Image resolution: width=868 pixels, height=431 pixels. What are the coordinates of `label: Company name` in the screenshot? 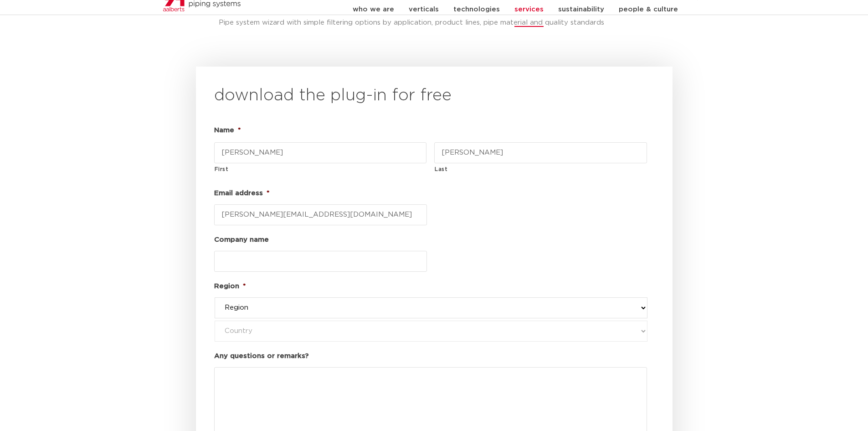 It's located at (241, 240).